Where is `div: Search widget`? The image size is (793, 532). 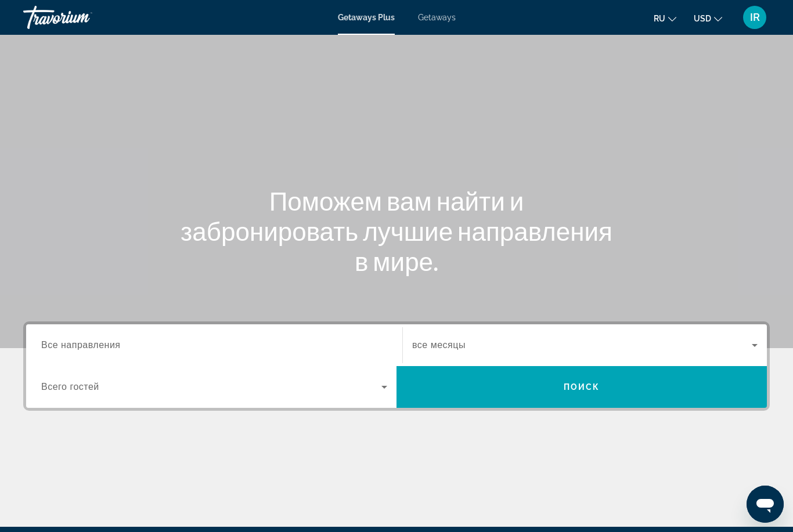 div: Search widget is located at coordinates (397, 366).